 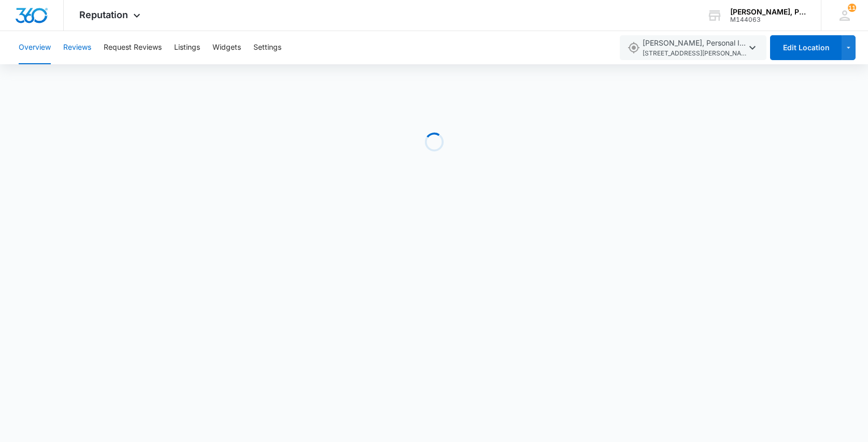 I want to click on div: account name, so click(x=767, y=12).